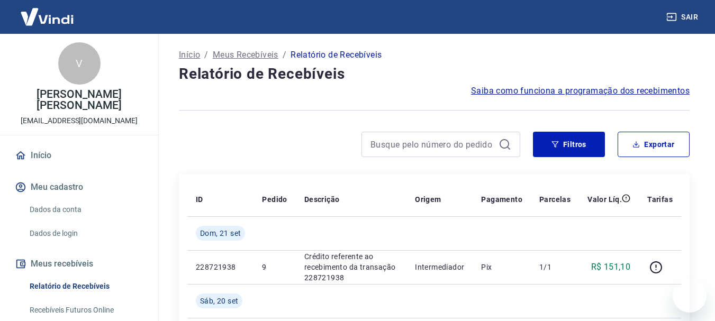 This screenshot has height=321, width=715. I want to click on button: Meus recebíveis, so click(79, 264).